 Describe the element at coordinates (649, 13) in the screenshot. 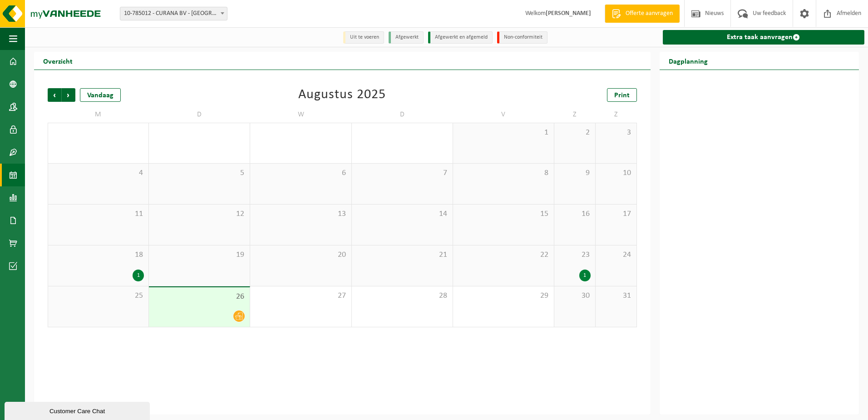

I see `span: Offerte aanvragen` at that location.